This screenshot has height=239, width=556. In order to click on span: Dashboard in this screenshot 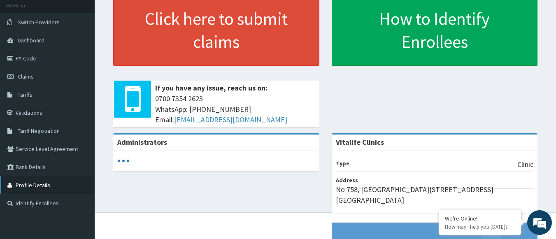, I will do `click(31, 40)`.